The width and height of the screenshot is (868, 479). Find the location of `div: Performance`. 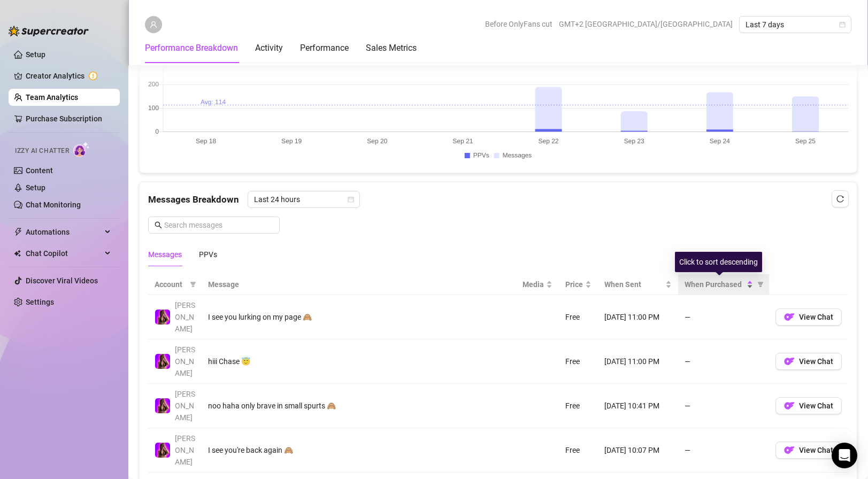

div: Performance is located at coordinates (324, 48).